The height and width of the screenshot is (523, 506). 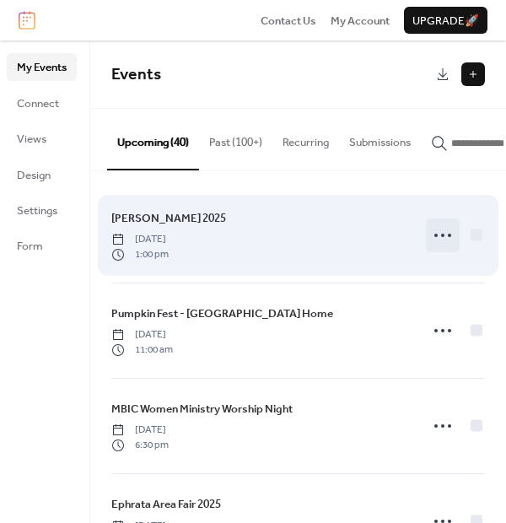 What do you see at coordinates (34, 176) in the screenshot?
I see `span: Design` at bounding box center [34, 176].